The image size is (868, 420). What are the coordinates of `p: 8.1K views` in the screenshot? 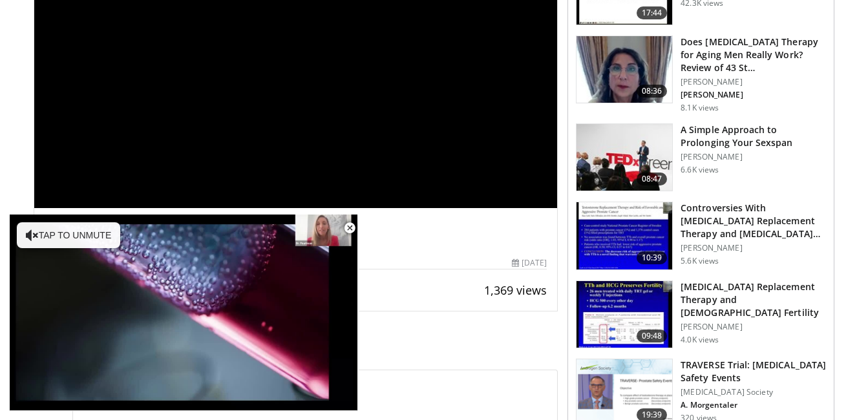 It's located at (699, 108).